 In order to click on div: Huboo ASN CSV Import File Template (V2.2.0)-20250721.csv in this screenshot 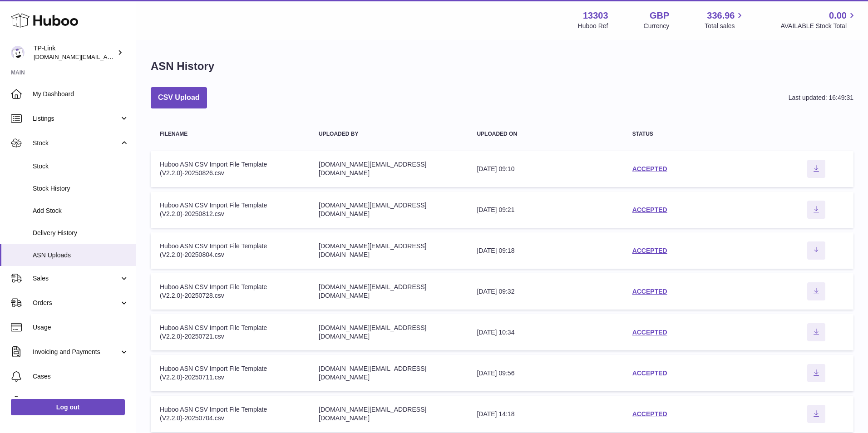, I will do `click(230, 333)`.